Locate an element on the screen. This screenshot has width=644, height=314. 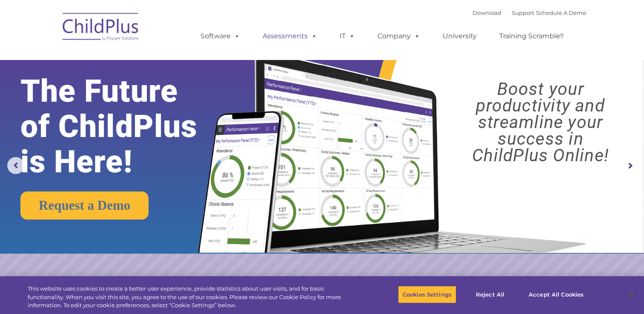
a: Support is located at coordinates (523, 13).